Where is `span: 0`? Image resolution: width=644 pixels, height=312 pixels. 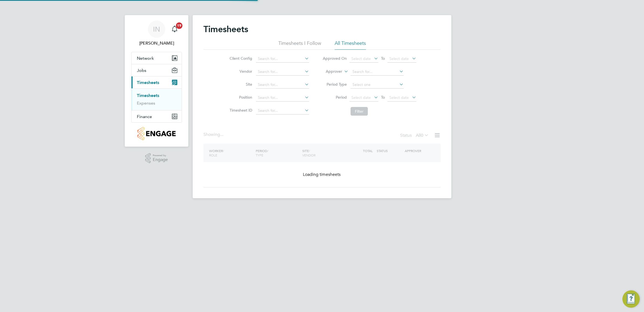 span: 0 is located at coordinates (422, 135).